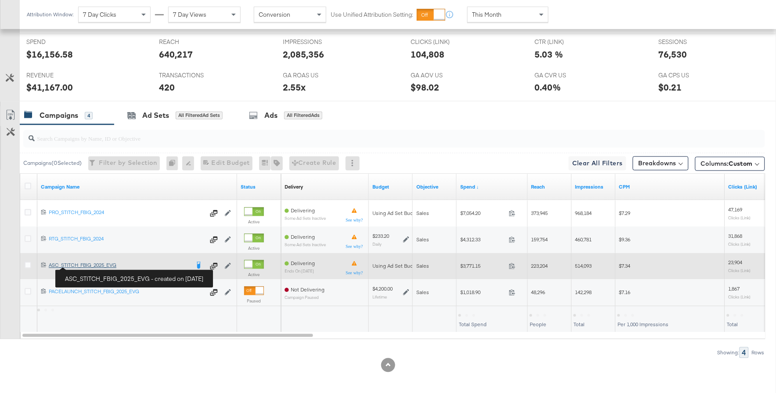 The width and height of the screenshot is (776, 393). Describe the element at coordinates (549, 54) in the screenshot. I see `div: 5.03 %` at that location.